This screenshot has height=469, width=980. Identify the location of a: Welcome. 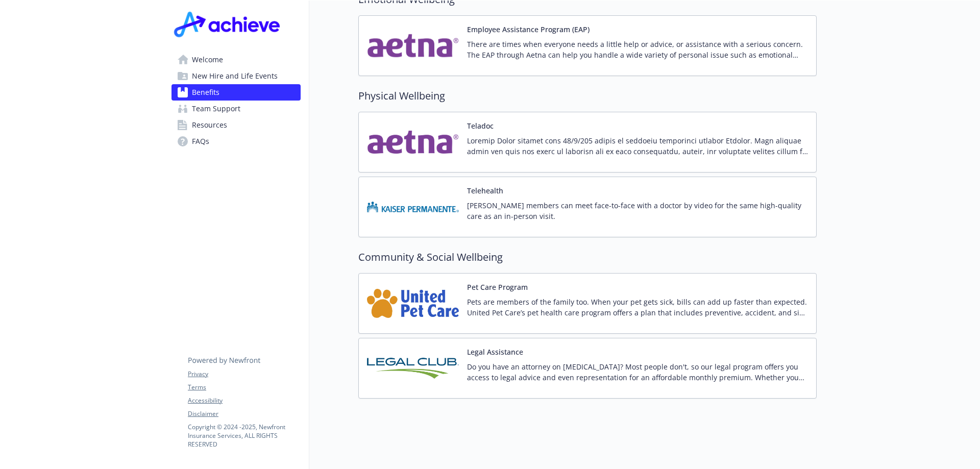
(236, 60).